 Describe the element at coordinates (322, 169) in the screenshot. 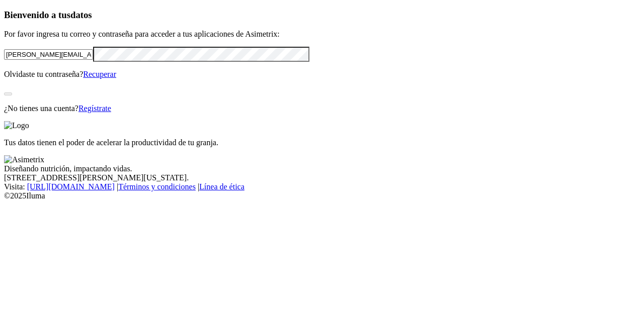

I see `div: Diseñando nutrición, impactando vidas.` at that location.